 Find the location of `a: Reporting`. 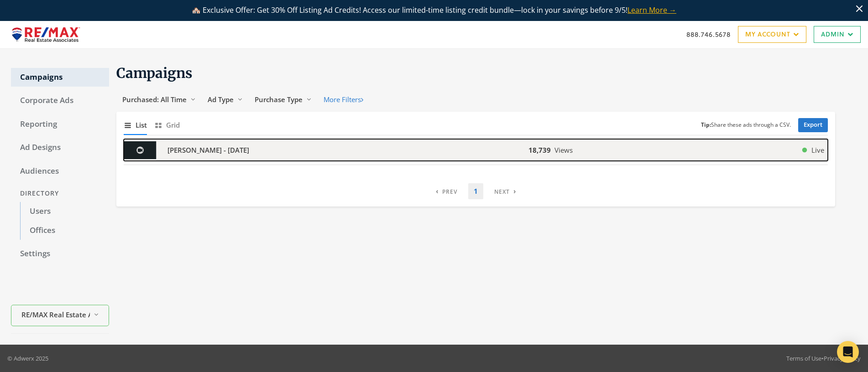

a: Reporting is located at coordinates (59, 125).